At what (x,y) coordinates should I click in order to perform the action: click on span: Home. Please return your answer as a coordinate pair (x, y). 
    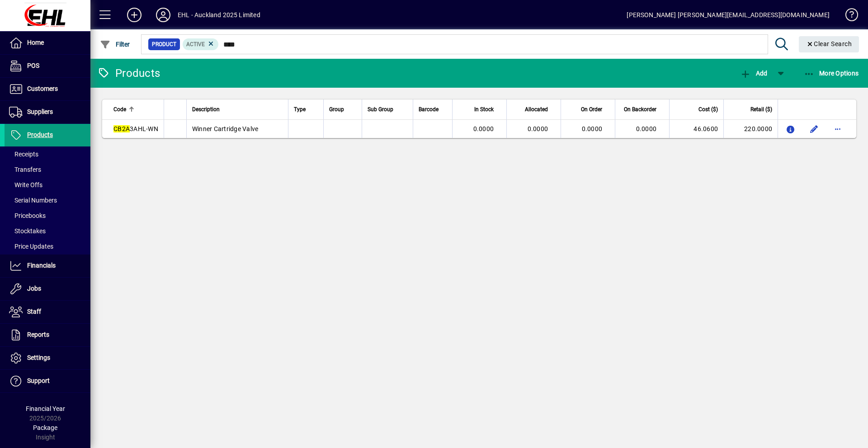
    Looking at the image, I should click on (35, 42).